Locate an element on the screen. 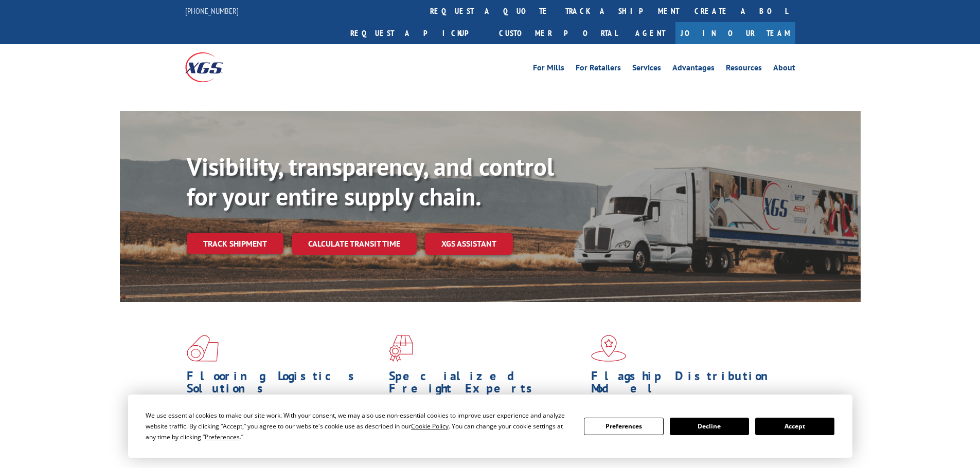  a: XGS ASSISTANT is located at coordinates (468, 243).